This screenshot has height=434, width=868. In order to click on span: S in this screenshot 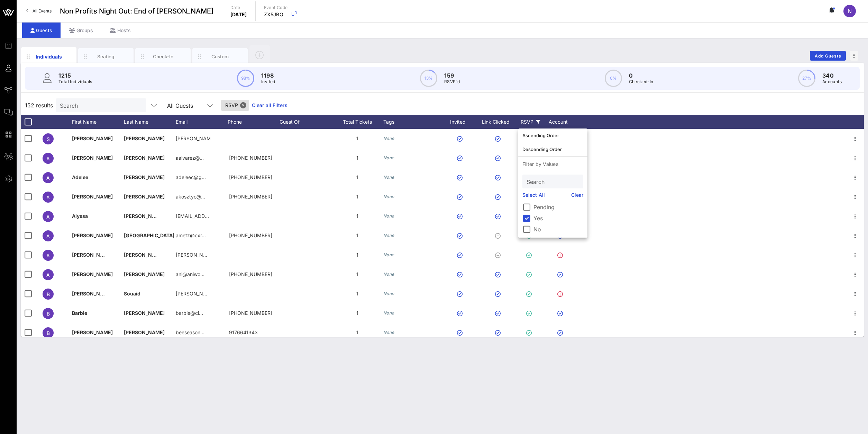, I will do `click(48, 139)`.